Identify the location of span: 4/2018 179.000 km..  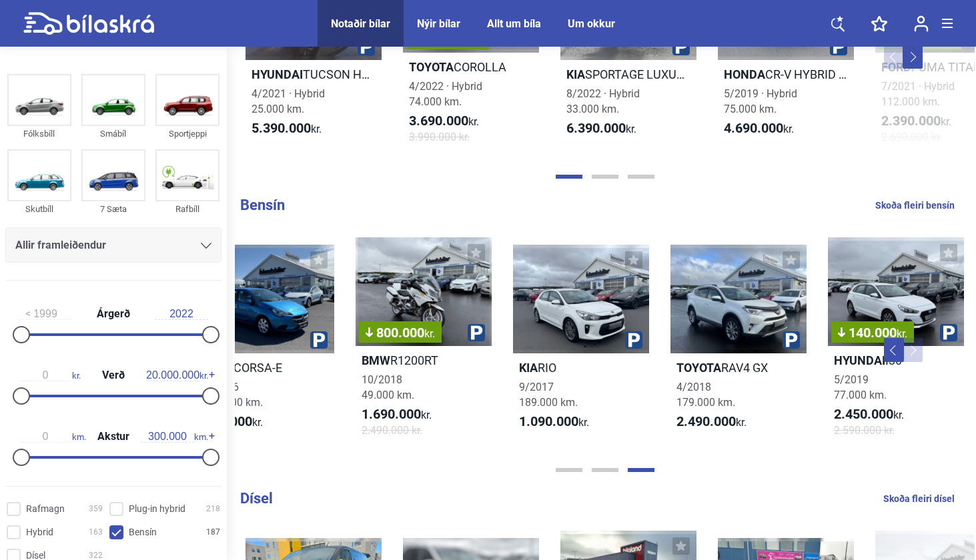
(706, 395).